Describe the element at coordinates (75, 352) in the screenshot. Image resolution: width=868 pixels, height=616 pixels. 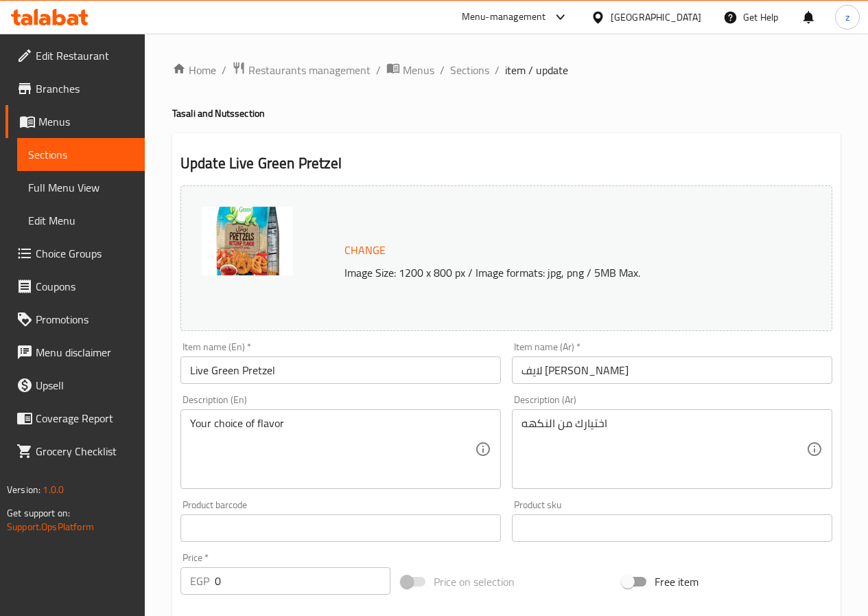
I see `a: Menu disclaimer` at that location.